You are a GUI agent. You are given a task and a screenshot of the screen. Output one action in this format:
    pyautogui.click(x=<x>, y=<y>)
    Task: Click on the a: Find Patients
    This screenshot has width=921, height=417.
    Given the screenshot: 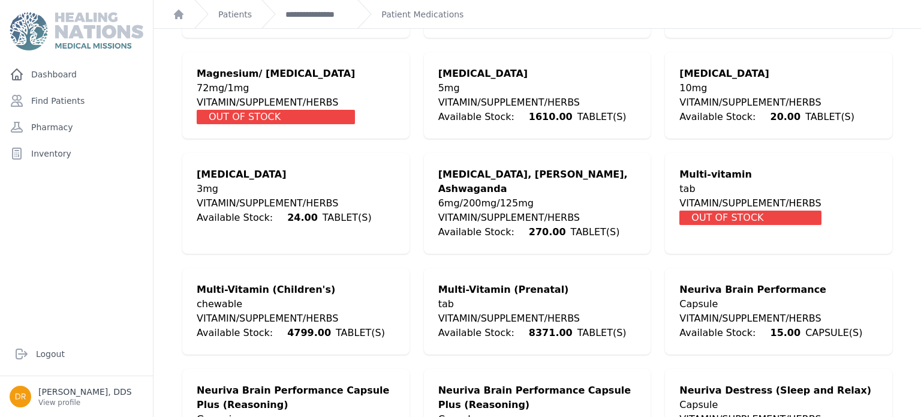 What is the action you would take?
    pyautogui.click(x=76, y=101)
    